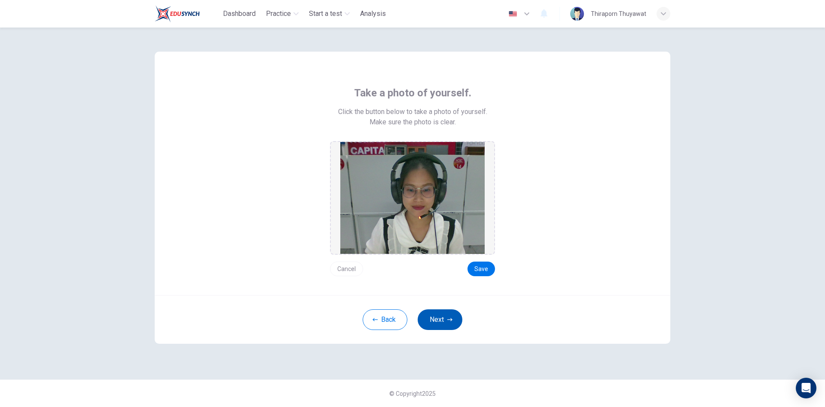  I want to click on button: Cancel, so click(347, 269).